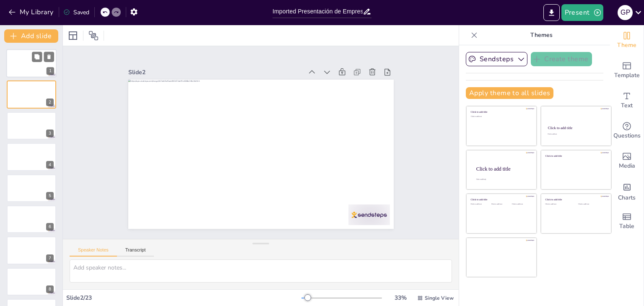 The image size is (644, 306). What do you see at coordinates (627, 191) in the screenshot?
I see `div: Add charts and graphs` at bounding box center [627, 191].